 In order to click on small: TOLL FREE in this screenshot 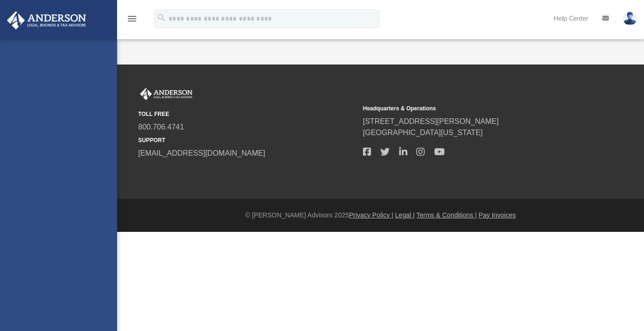, I will do `click(248, 114)`.